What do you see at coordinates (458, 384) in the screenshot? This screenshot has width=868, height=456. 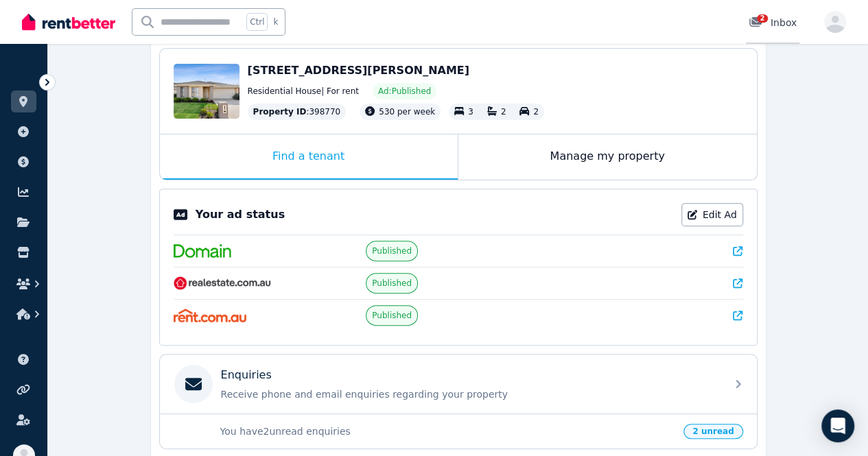 I see `a: EnquiriesReceive phone and email enquiries regarding your property` at bounding box center [458, 384].